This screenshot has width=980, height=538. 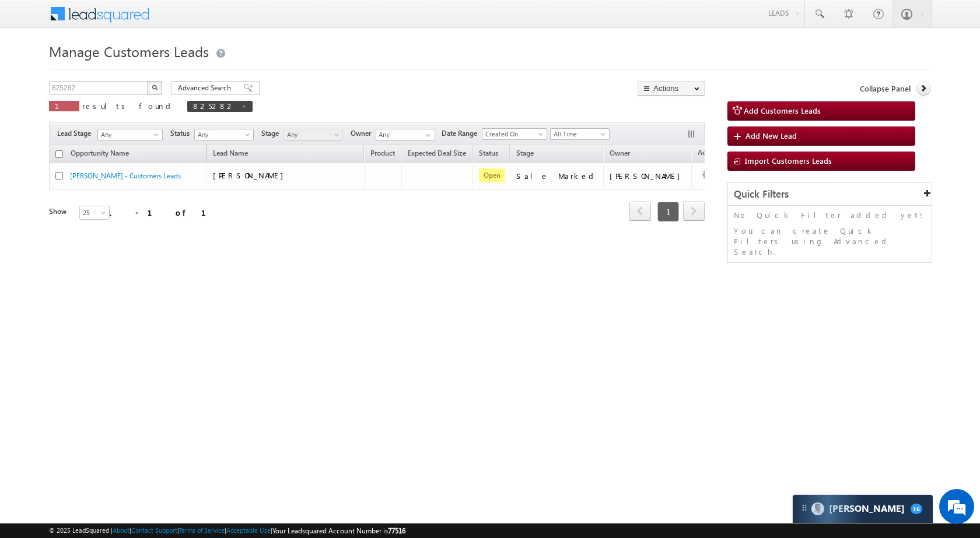 I want to click on span: next, so click(x=694, y=211).